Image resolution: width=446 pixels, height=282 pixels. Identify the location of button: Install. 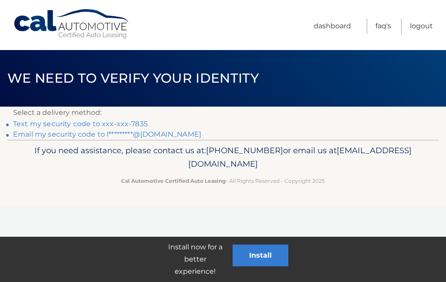
(260, 256).